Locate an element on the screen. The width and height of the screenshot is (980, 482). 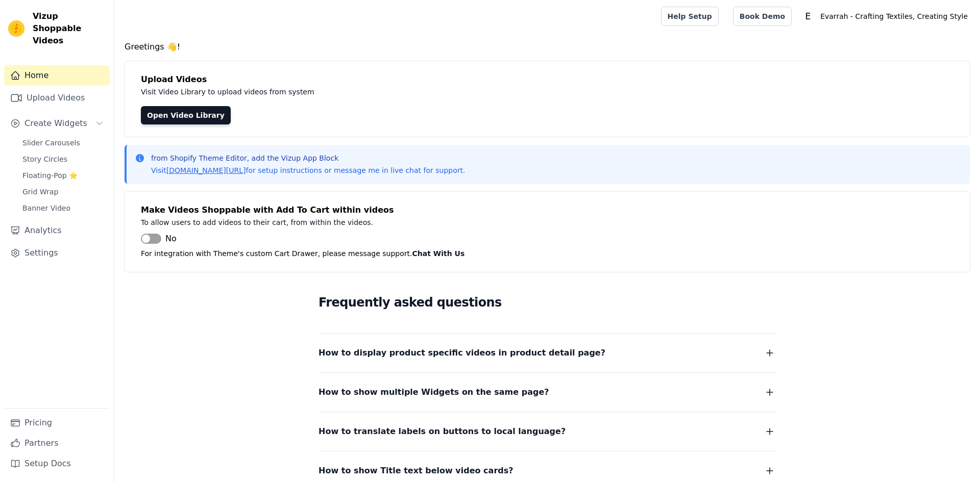
span: How to translate labels on buttons to local language? is located at coordinates (442, 432).